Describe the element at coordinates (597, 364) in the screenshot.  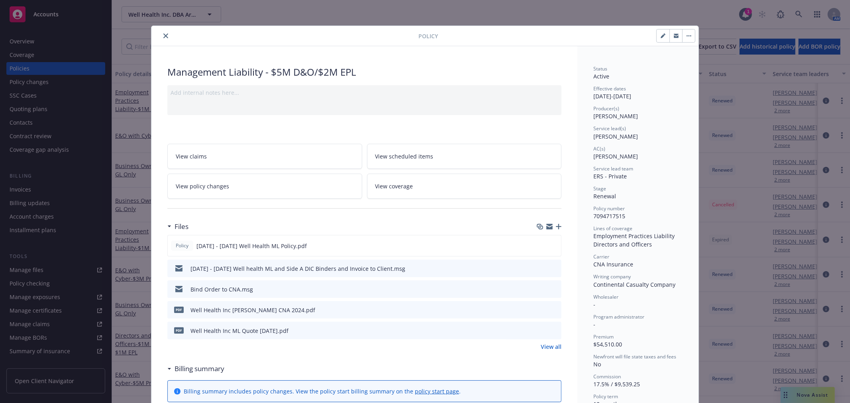
I see `span: No` at that location.